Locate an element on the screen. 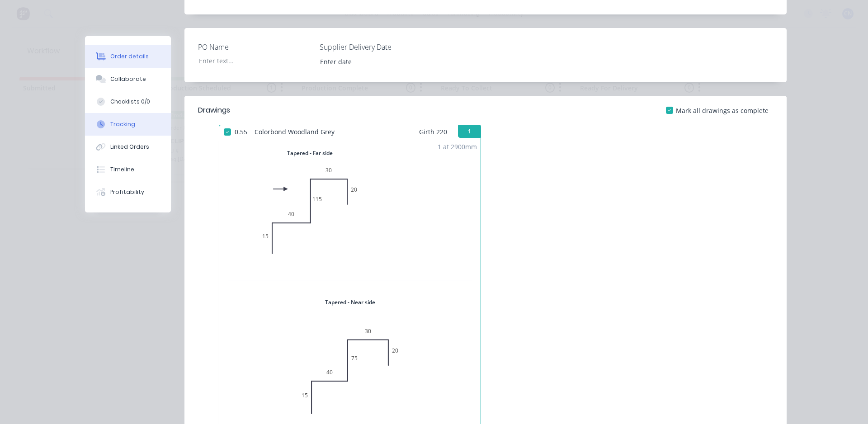 This screenshot has width=868, height=424. div: Tracking is located at coordinates (123, 125).